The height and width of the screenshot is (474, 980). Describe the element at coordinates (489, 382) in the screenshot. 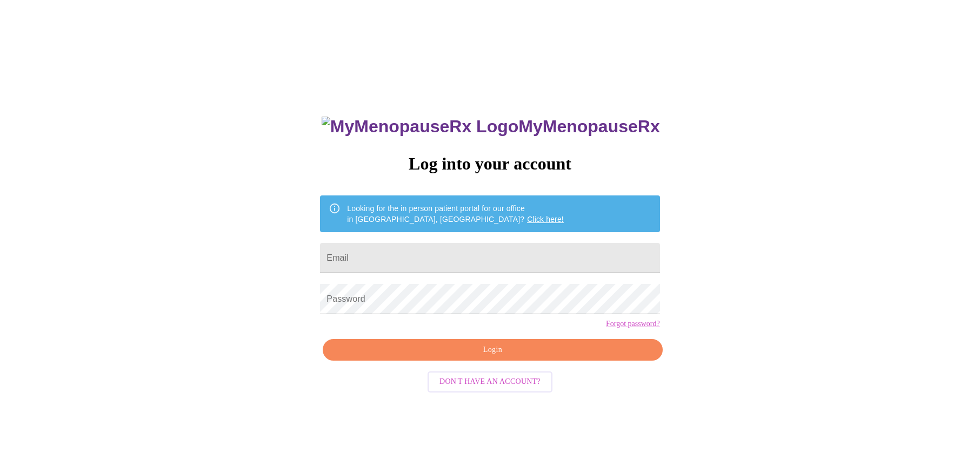

I see `button: Don't have an account?` at that location.